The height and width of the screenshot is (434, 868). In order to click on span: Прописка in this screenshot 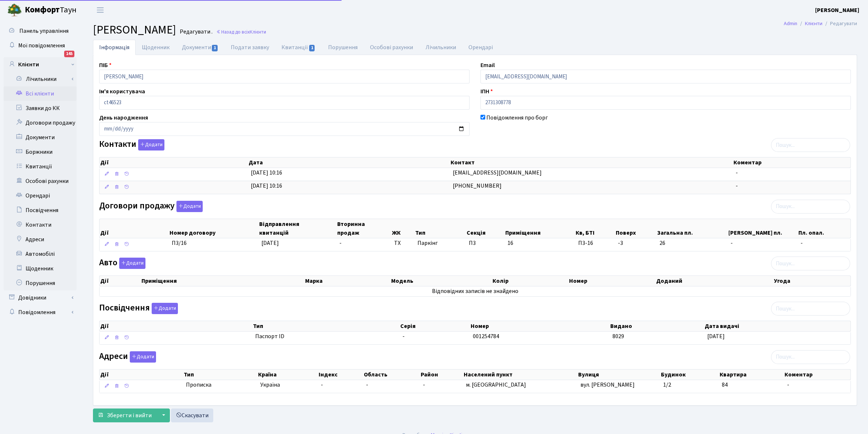, I will do `click(199, 385)`.